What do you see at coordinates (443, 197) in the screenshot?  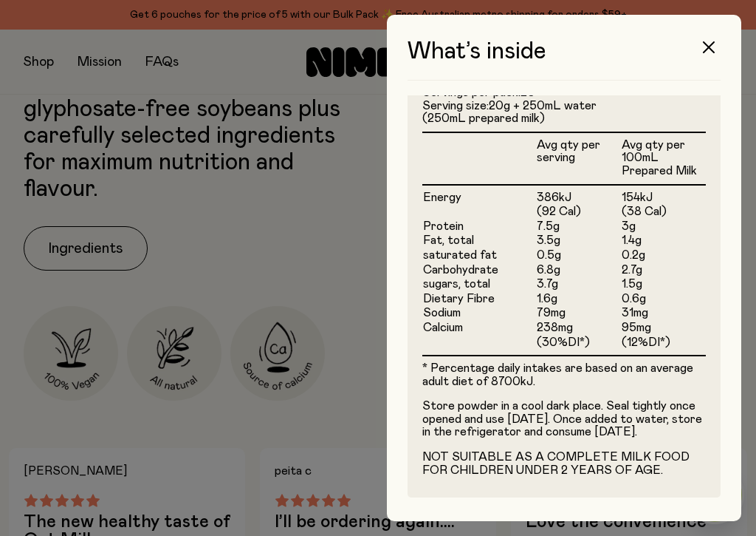 I see `span: Energy` at bounding box center [443, 197].